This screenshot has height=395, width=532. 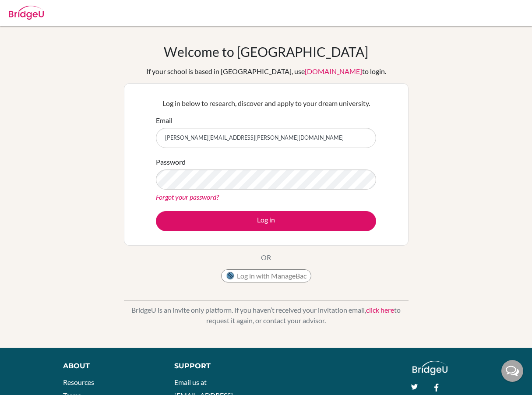 What do you see at coordinates (266, 276) in the screenshot?
I see `button: Log in with ManageBac` at bounding box center [266, 276].